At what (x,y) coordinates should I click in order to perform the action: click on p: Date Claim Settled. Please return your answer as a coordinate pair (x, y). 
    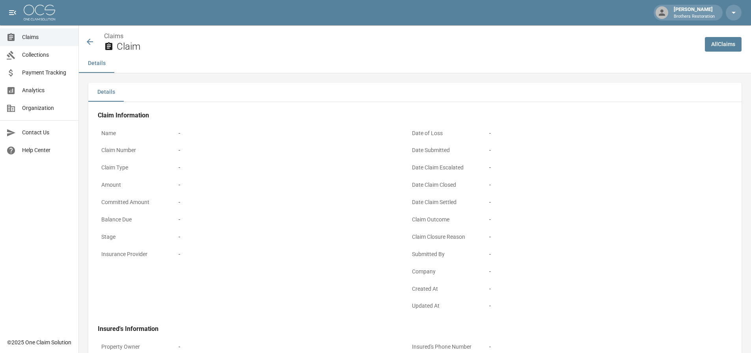
    Looking at the image, I should click on (444, 202).